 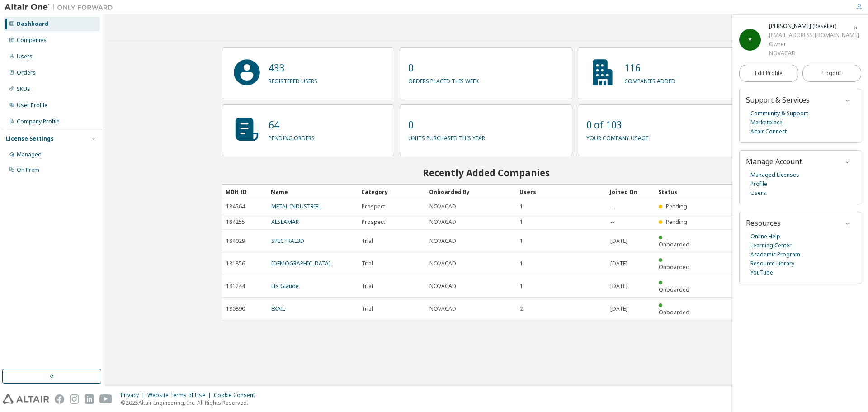 What do you see at coordinates (391, 191) in the screenshot?
I see `div: Category` at bounding box center [391, 191].